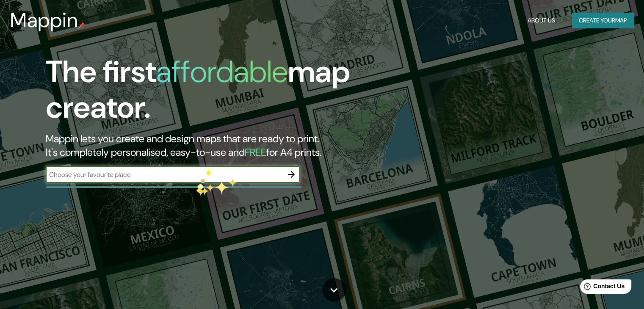 The width and height of the screenshot is (644, 309). Describe the element at coordinates (44, 20) in the screenshot. I see `h3: Mappin` at that location.